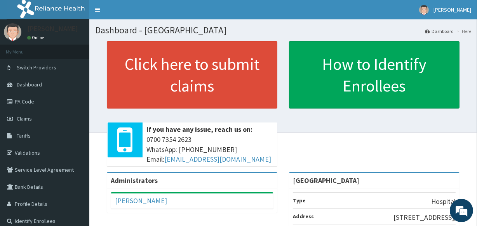 This screenshot has width=477, height=226. What do you see at coordinates (299, 201) in the screenshot?
I see `b: Type` at bounding box center [299, 201].